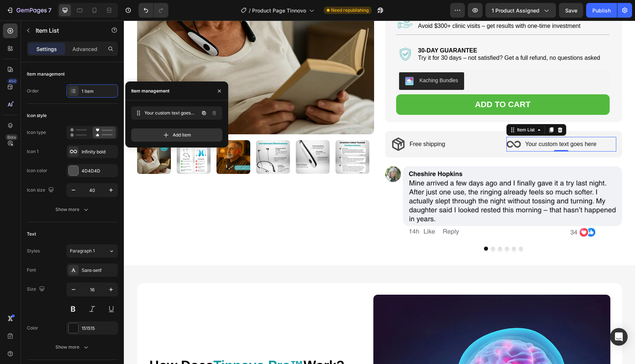 The height and width of the screenshot is (364, 635). What do you see at coordinates (134, 345) in the screenshot?
I see `span: Tinnovo Pro™` at bounding box center [134, 345].